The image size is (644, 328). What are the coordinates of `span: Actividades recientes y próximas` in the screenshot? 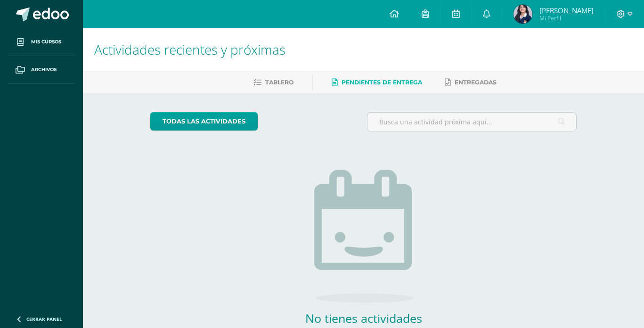 It's located at (190, 50).